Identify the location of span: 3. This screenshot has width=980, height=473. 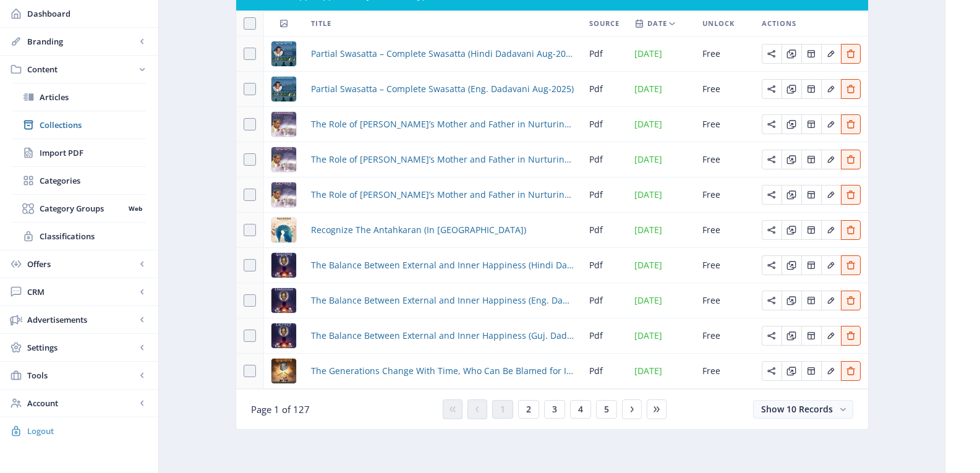
(555, 409).